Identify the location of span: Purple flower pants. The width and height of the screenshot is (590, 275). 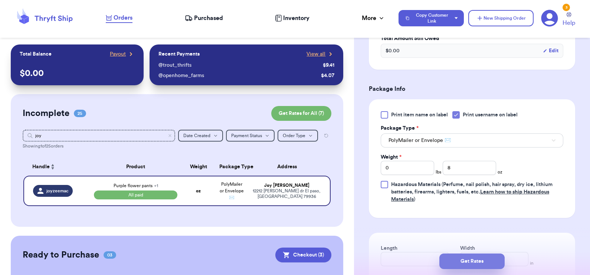
(136, 186).